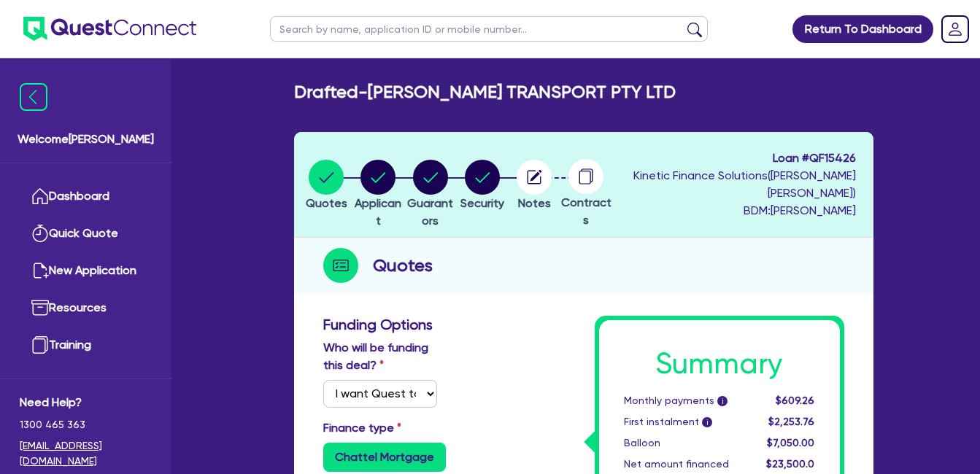 The width and height of the screenshot is (980, 474). I want to click on img: new-application, so click(40, 271).